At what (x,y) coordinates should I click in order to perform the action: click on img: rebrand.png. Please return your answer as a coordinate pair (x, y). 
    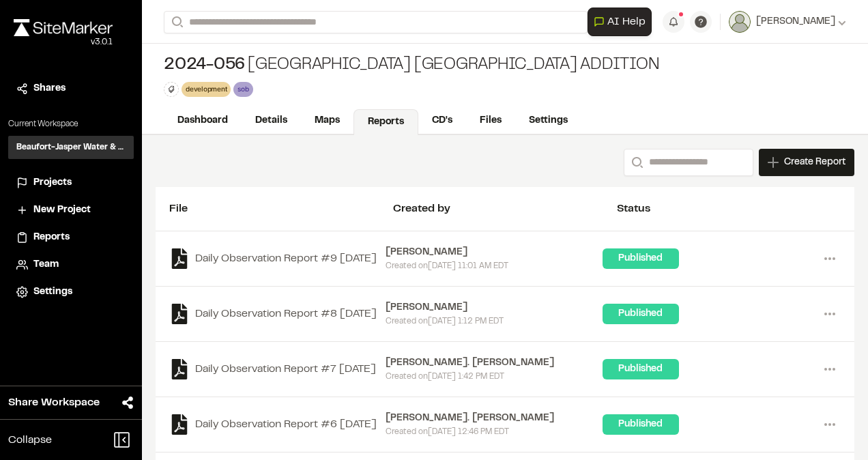
    Looking at the image, I should click on (63, 27).